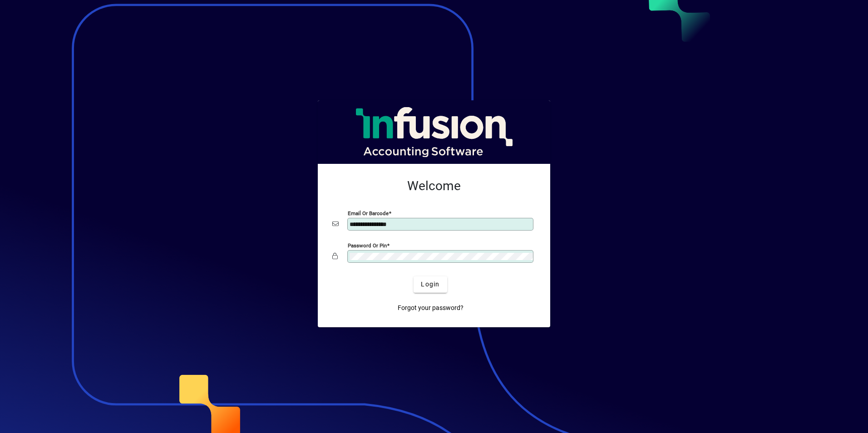  What do you see at coordinates (434, 186) in the screenshot?
I see `h2: Welcome` at bounding box center [434, 186].